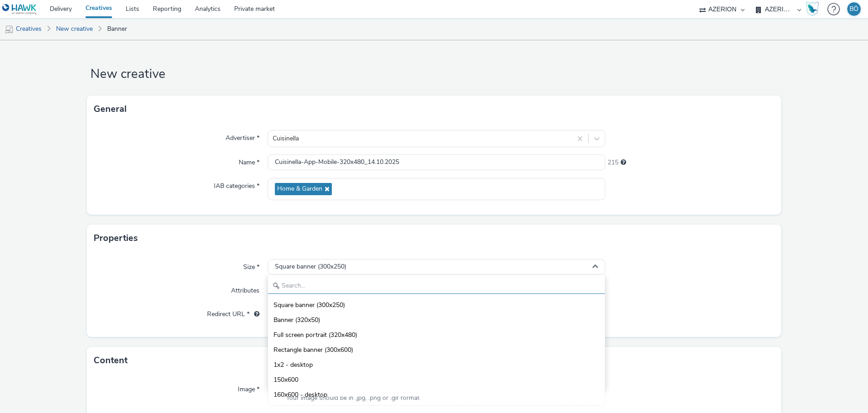  I want to click on a: Banner, so click(117, 29).